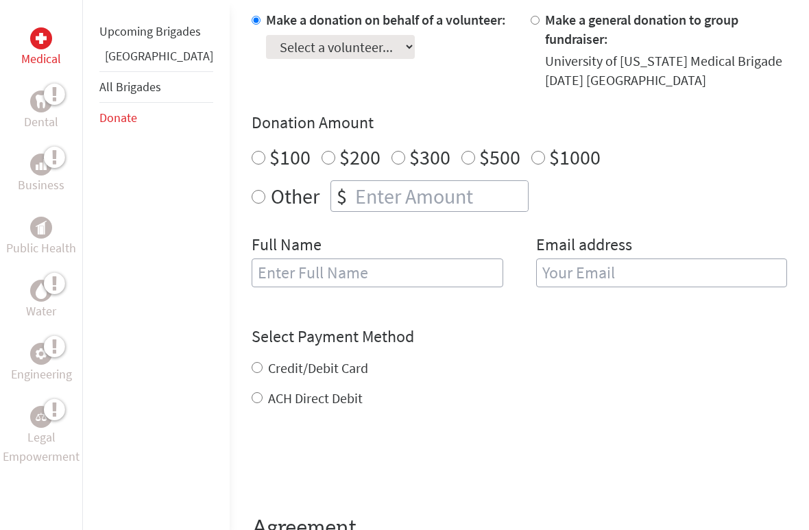 The height and width of the screenshot is (530, 809). Describe the element at coordinates (41, 48) in the screenshot. I see `a: MedicalMedical` at that location.